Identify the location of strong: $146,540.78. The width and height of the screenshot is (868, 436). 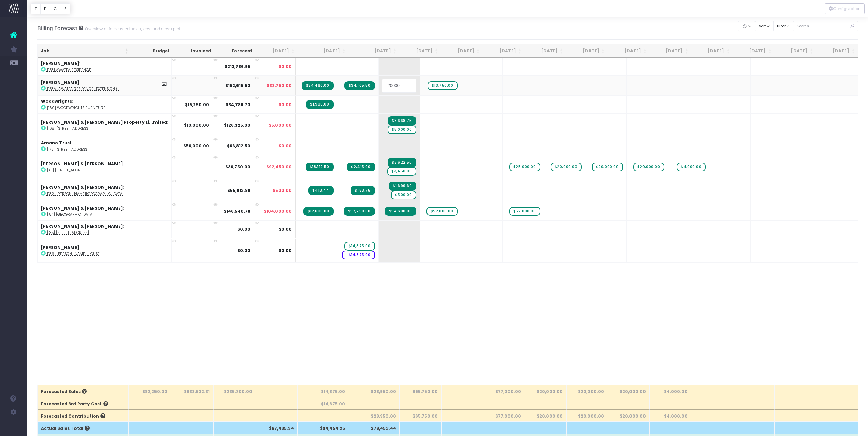
(236, 211).